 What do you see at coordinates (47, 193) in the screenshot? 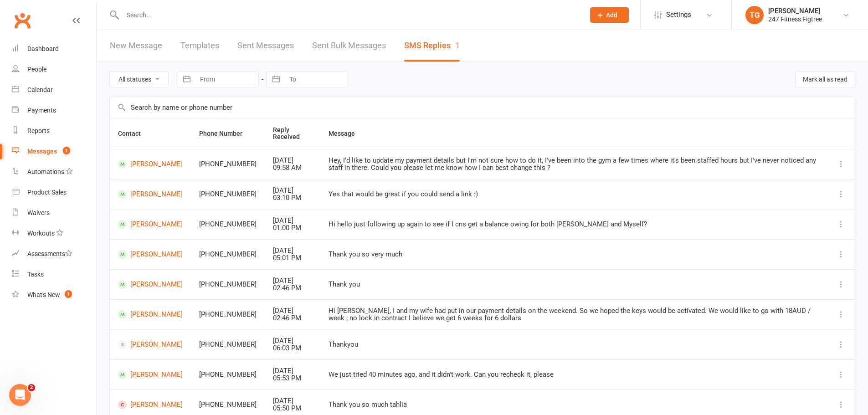
I see `div: Product Sales` at bounding box center [47, 193].